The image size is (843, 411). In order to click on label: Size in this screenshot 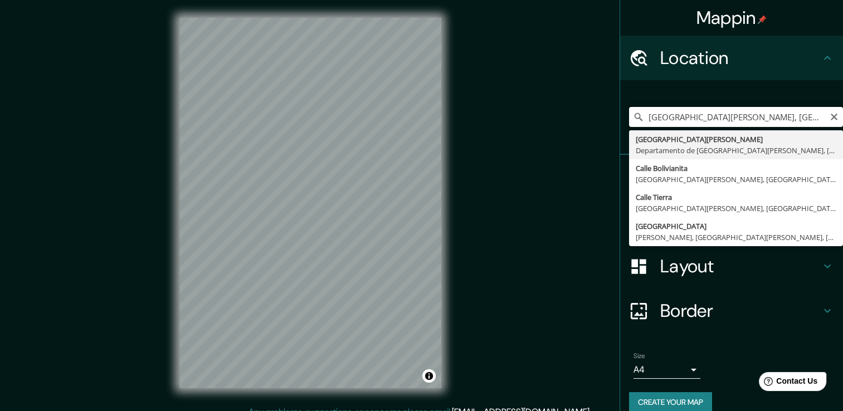, I will do `click(639, 356)`.